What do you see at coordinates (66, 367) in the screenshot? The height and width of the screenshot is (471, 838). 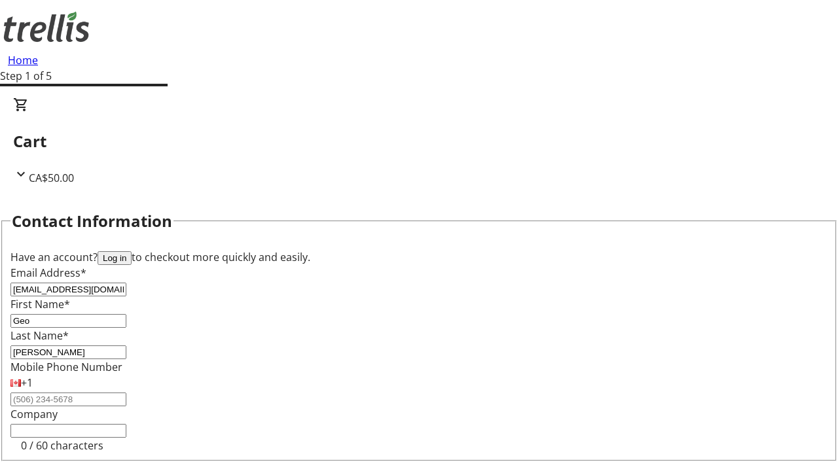 I see `label: Mobile Phone Number` at bounding box center [66, 367].